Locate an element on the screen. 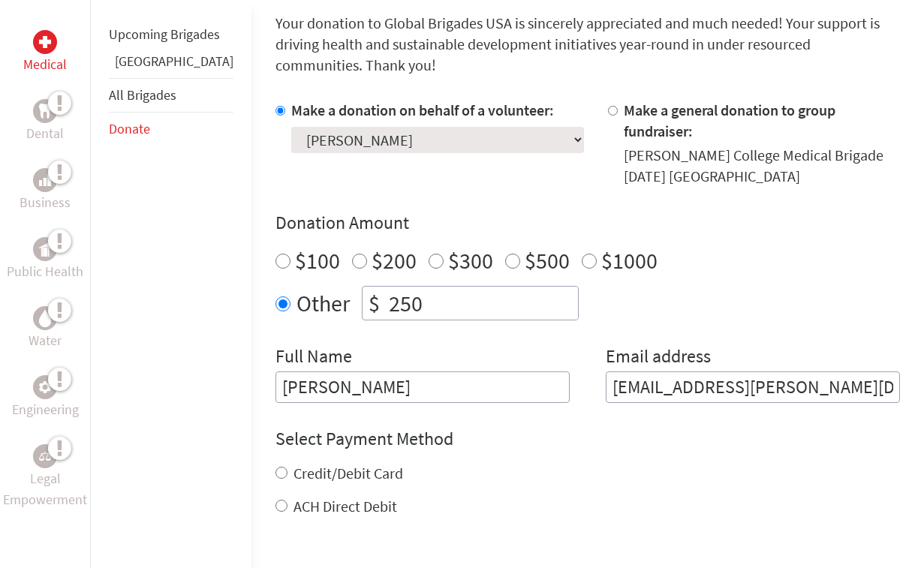 The image size is (924, 568). input: Enter Amount is located at coordinates (482, 303).